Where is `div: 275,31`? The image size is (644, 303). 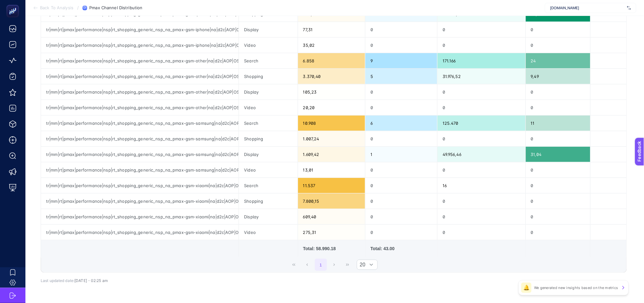 div: 275,31 is located at coordinates (331, 232).